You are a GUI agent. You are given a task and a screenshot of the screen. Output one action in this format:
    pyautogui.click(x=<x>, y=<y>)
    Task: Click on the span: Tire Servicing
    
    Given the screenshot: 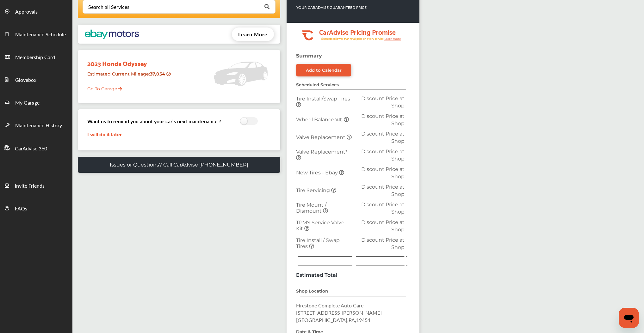 What is the action you would take?
    pyautogui.click(x=314, y=190)
    